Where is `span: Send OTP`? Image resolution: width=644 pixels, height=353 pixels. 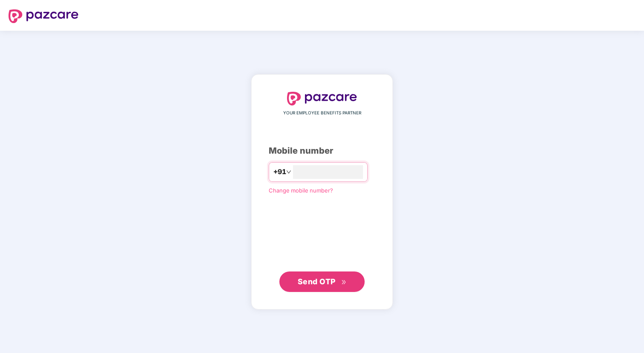
span: Send OTP is located at coordinates (317, 281).